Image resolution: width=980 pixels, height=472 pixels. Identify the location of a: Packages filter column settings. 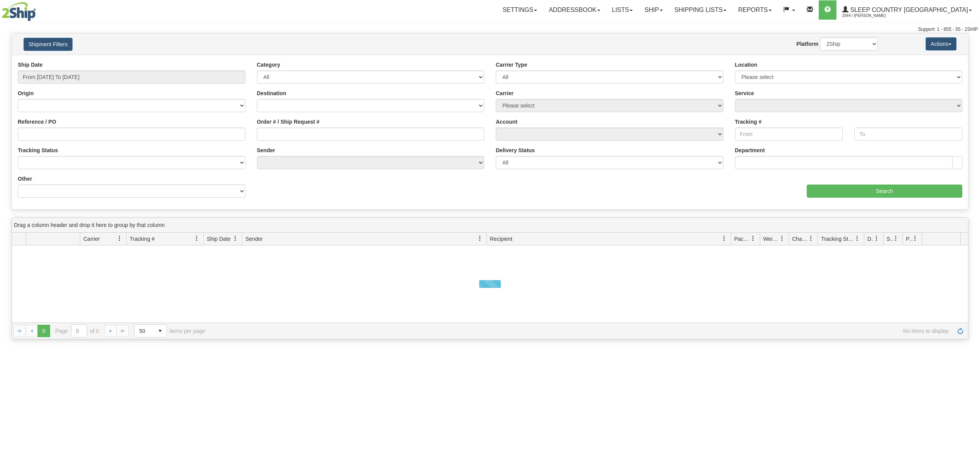
(753, 239).